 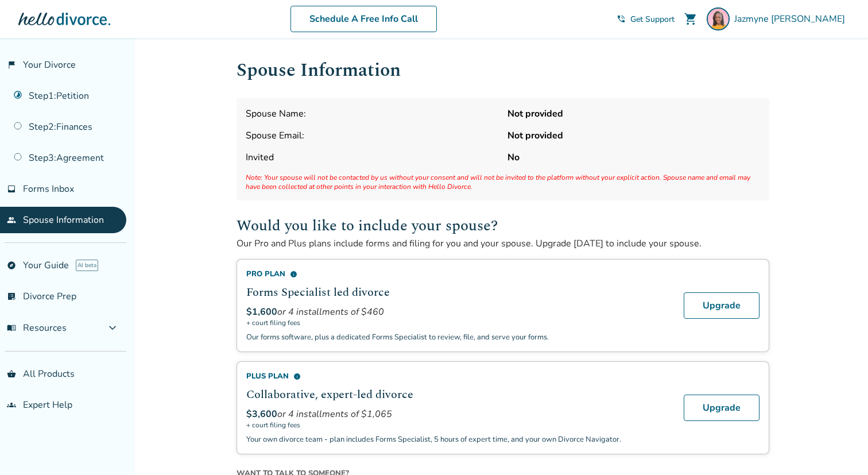 I want to click on div: Chat Widget, so click(x=839, y=448).